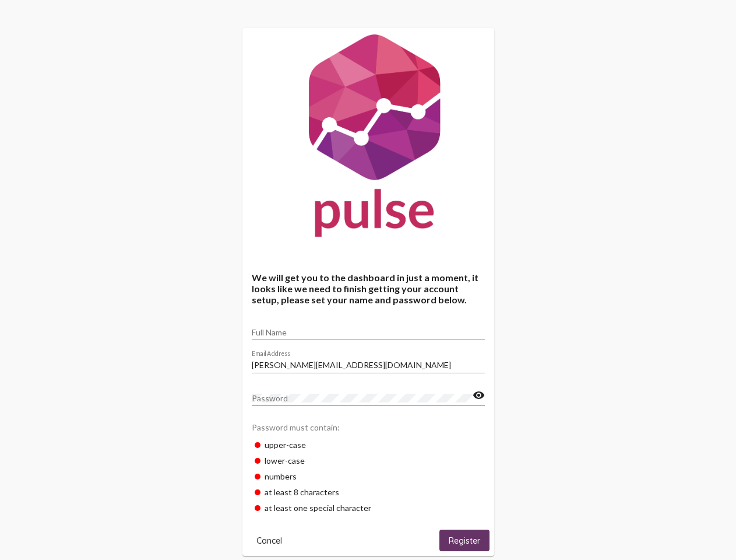 The height and width of the screenshot is (560, 736). I want to click on span: Register, so click(465, 540).